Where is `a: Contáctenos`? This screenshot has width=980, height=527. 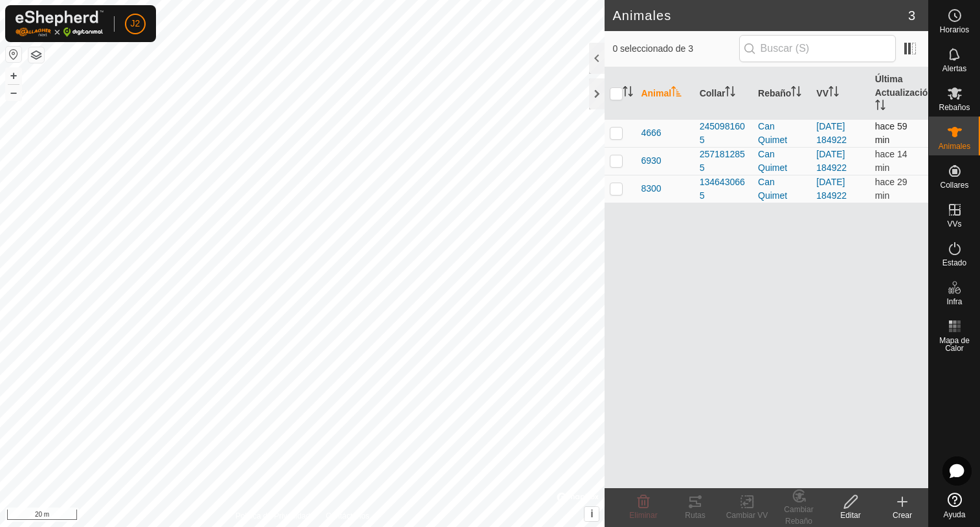 a: Contáctenos is located at coordinates (347, 515).